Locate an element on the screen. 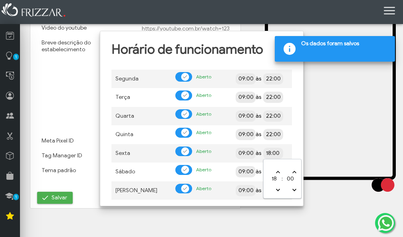 Image resolution: width=403 pixels, height=237 pixels. span: Salvar is located at coordinates (59, 197).